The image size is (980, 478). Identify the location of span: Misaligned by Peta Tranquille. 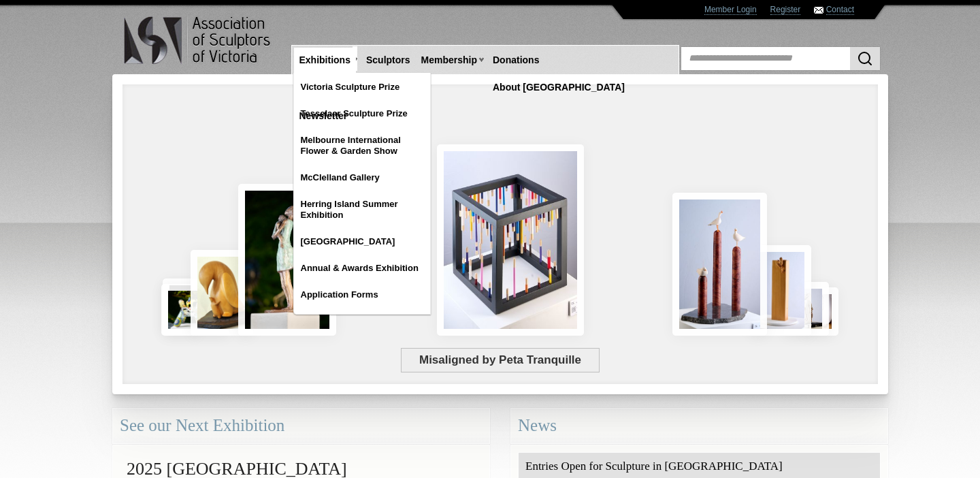
(499, 360).